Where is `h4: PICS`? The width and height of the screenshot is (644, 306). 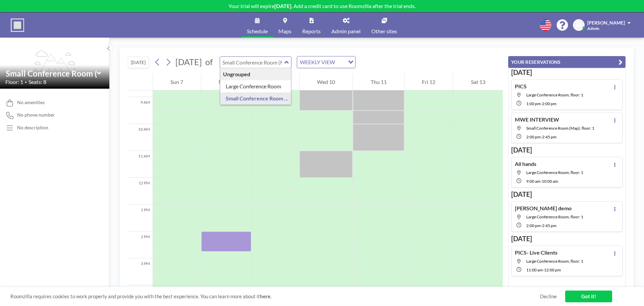
h4: PICS is located at coordinates (520, 86).